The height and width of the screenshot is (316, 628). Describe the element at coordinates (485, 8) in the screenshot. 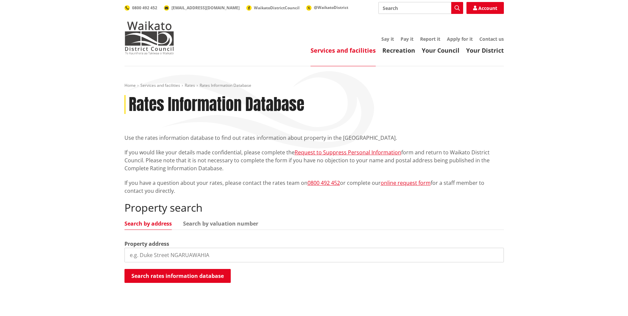

I see `a: Account` at that location.